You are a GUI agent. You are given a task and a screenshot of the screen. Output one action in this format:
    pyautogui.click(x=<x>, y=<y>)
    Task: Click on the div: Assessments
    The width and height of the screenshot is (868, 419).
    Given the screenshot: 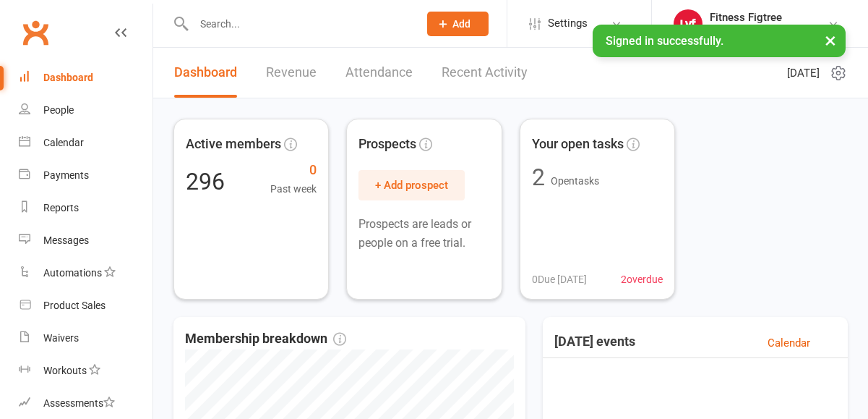 What is the action you would take?
    pyautogui.click(x=79, y=403)
    